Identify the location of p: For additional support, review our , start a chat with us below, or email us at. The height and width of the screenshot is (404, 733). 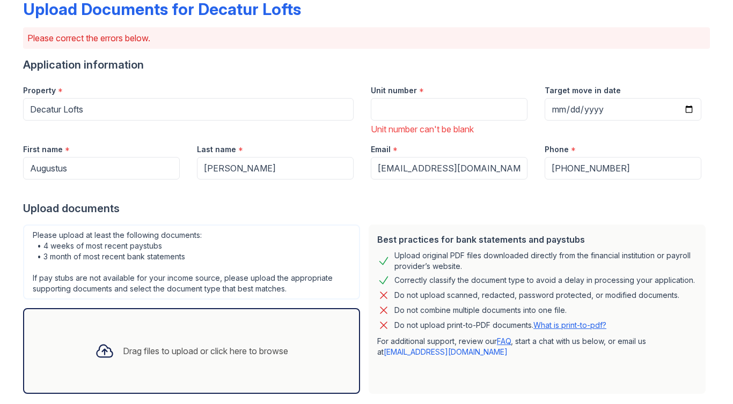
(537, 347).